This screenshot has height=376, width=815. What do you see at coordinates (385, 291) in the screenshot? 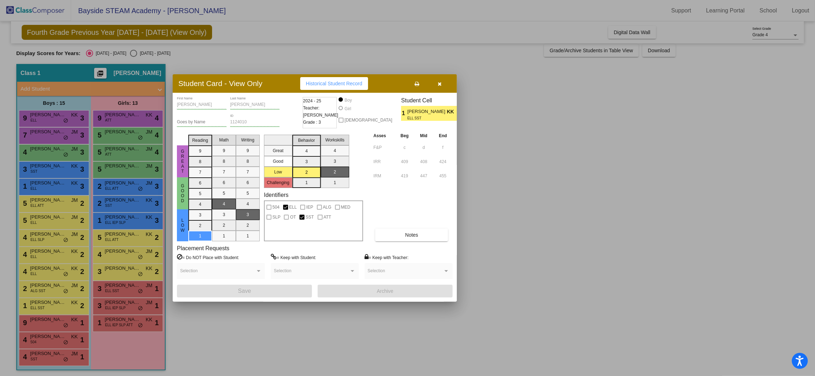
I see `span: Archive` at bounding box center [385, 291].